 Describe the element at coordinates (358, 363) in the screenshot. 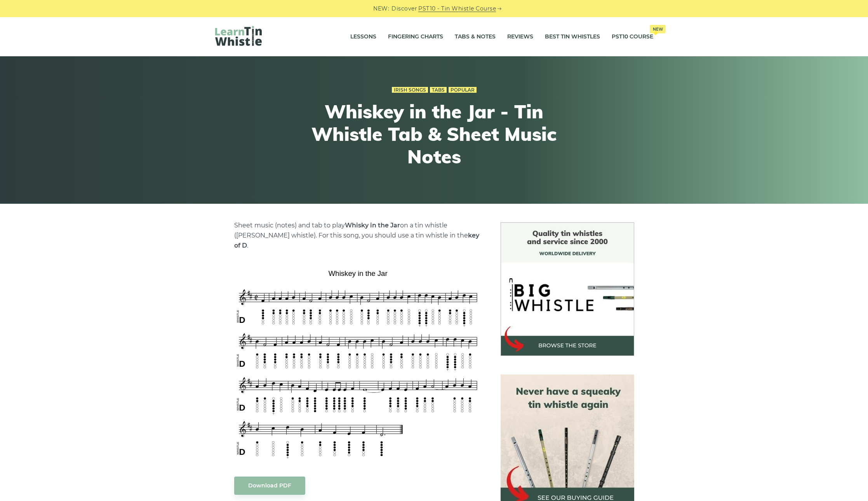

I see `img: Whiskey in the Jar Tin Whistle Tab & Sheet Music` at that location.